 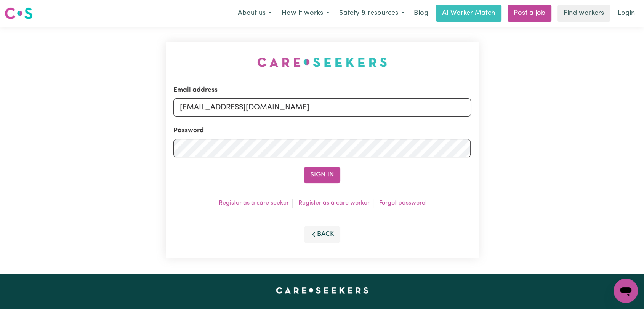 I want to click on label: Email address, so click(x=196, y=90).